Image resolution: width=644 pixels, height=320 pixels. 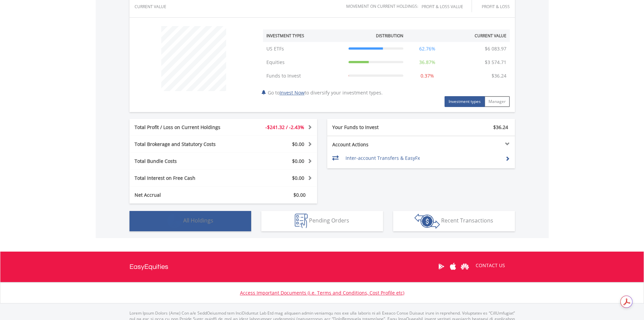 I want to click on td: 62.76%, so click(x=427, y=49).